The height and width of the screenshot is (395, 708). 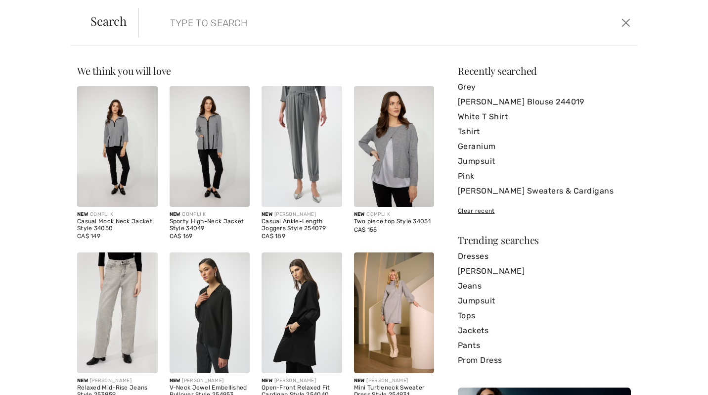 I want to click on div: Casual Mock Neck Jacket Style 34050, so click(x=117, y=225).